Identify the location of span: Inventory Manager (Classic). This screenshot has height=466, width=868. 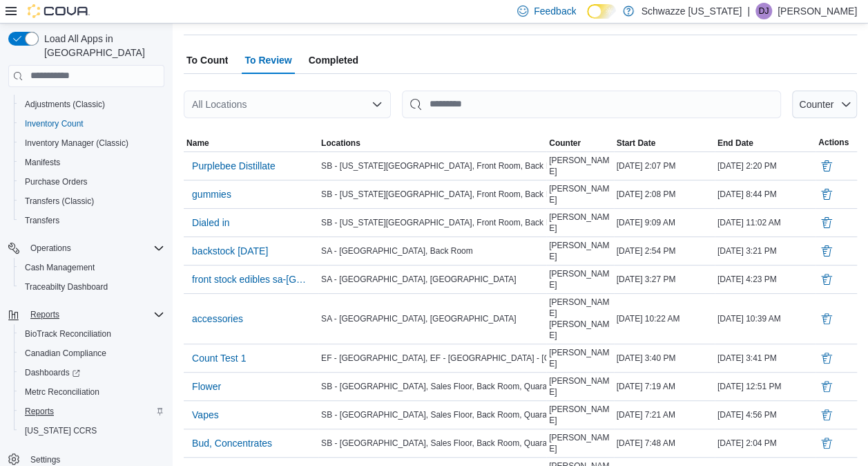
(92, 143).